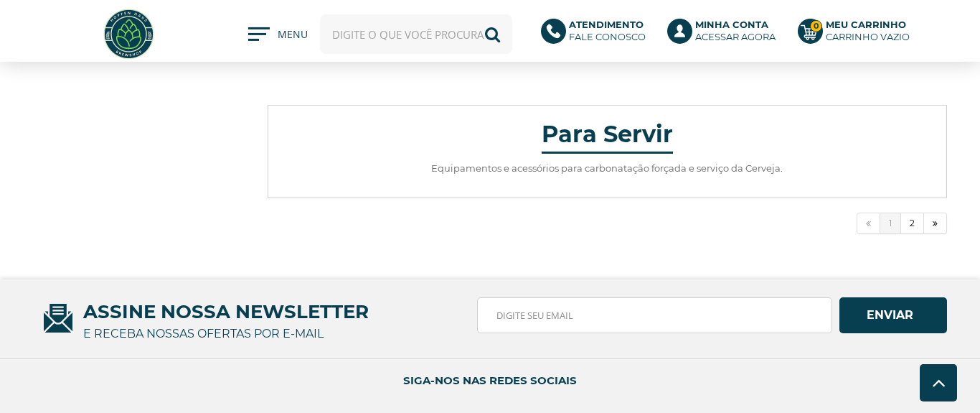 This screenshot has width=980, height=413. Describe the element at coordinates (203, 334) in the screenshot. I see `p: e receba nossas ofertas por e-mail` at that location.